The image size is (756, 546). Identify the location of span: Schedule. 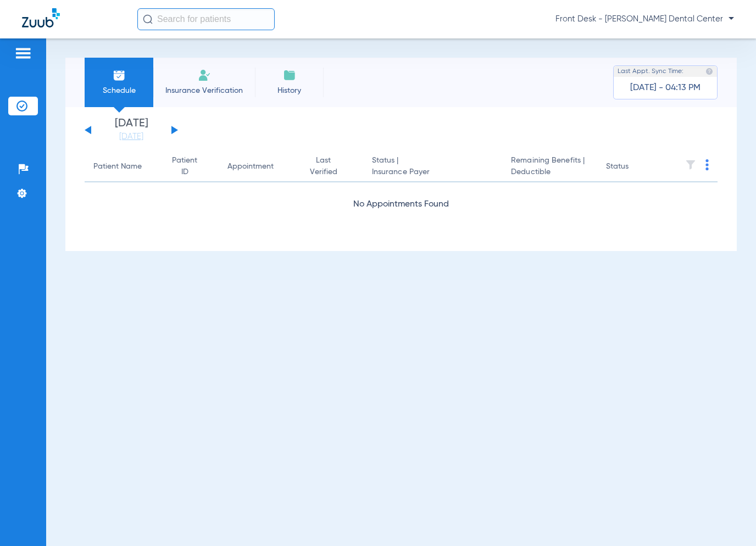
(119, 90).